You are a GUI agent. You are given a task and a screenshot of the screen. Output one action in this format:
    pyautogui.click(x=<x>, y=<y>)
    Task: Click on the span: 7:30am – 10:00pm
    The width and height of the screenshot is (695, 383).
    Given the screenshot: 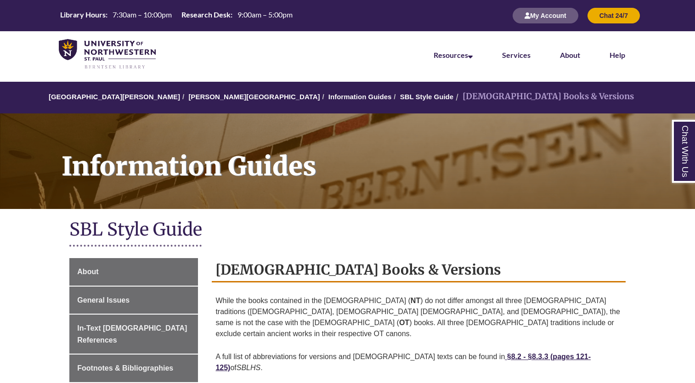 What is the action you would take?
    pyautogui.click(x=142, y=14)
    